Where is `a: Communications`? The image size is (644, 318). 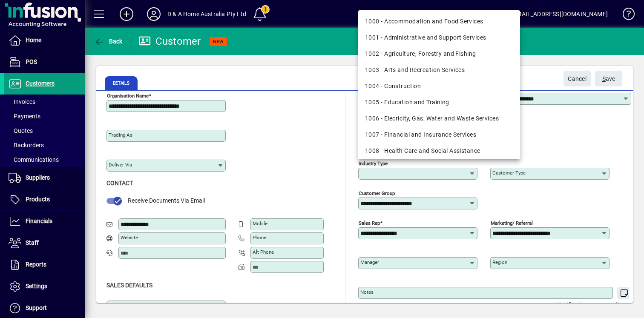 a: Communications is located at coordinates (45, 160).